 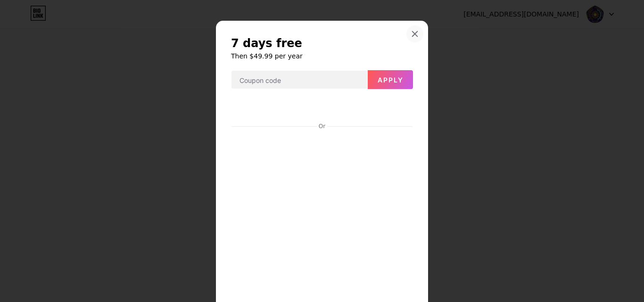 What do you see at coordinates (322, 56) in the screenshot?
I see `h6: Then $49.99 per year` at bounding box center [322, 56].